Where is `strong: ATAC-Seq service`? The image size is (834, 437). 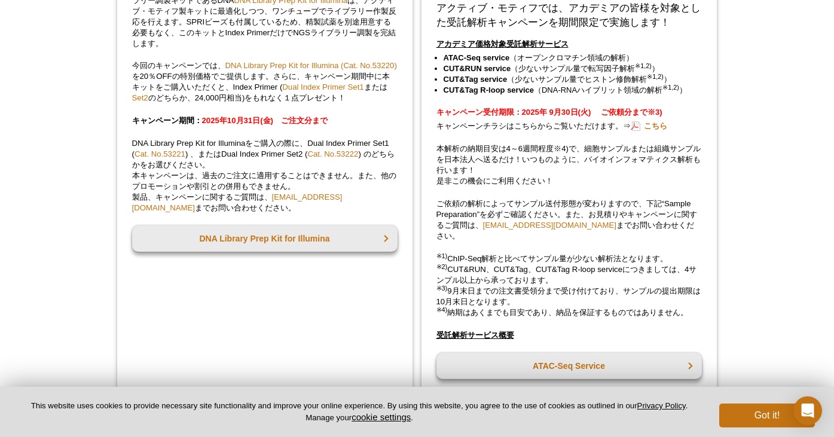
strong: ATAC-Seq service is located at coordinates (477, 57).